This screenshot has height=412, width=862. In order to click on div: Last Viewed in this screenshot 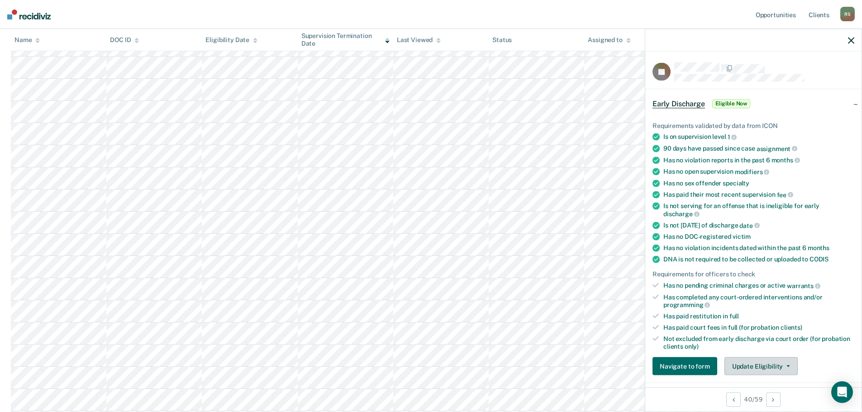, I will do `click(418, 40)`.